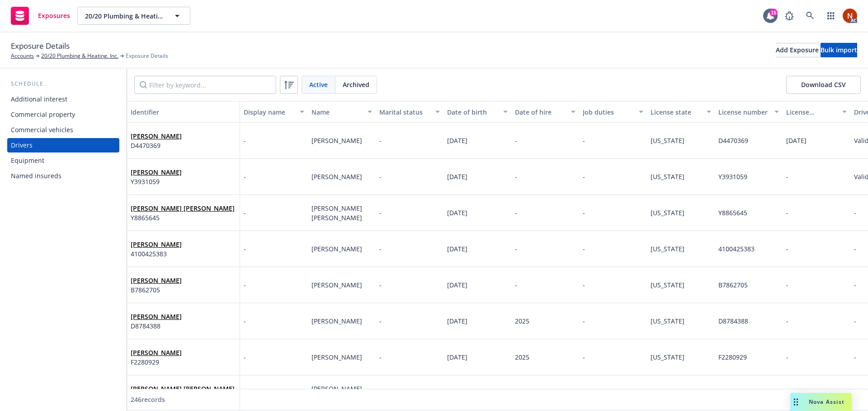 The height and width of the screenshot is (411, 868). What do you see at coordinates (22, 56) in the screenshot?
I see `a: Accounts` at bounding box center [22, 56].